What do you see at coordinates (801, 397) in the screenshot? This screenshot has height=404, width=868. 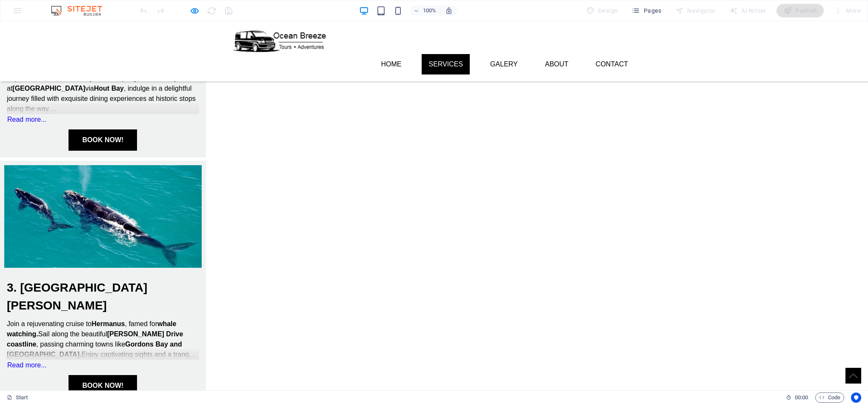 I see `span: 00 00` at bounding box center [801, 397].